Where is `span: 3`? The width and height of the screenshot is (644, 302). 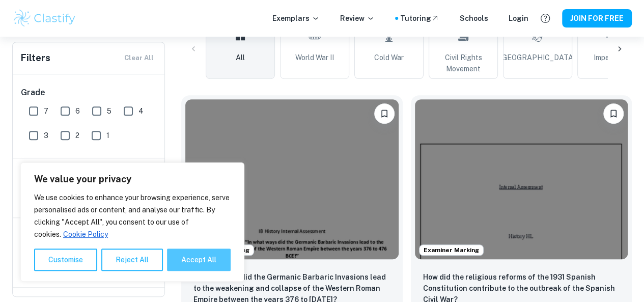 span: 3 is located at coordinates (46, 135).